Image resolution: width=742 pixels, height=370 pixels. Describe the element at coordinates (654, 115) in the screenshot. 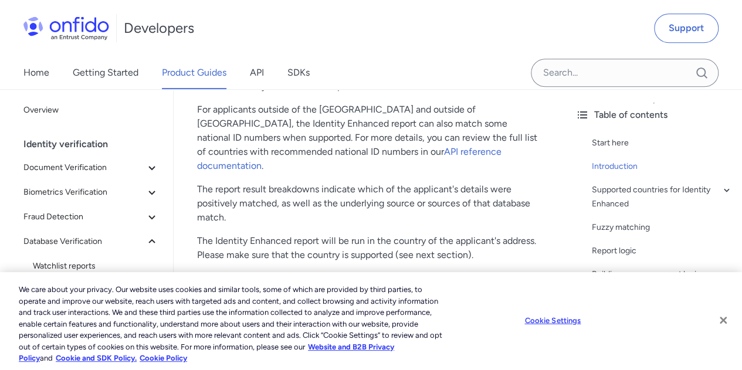

I see `div: Table of contents` at that location.